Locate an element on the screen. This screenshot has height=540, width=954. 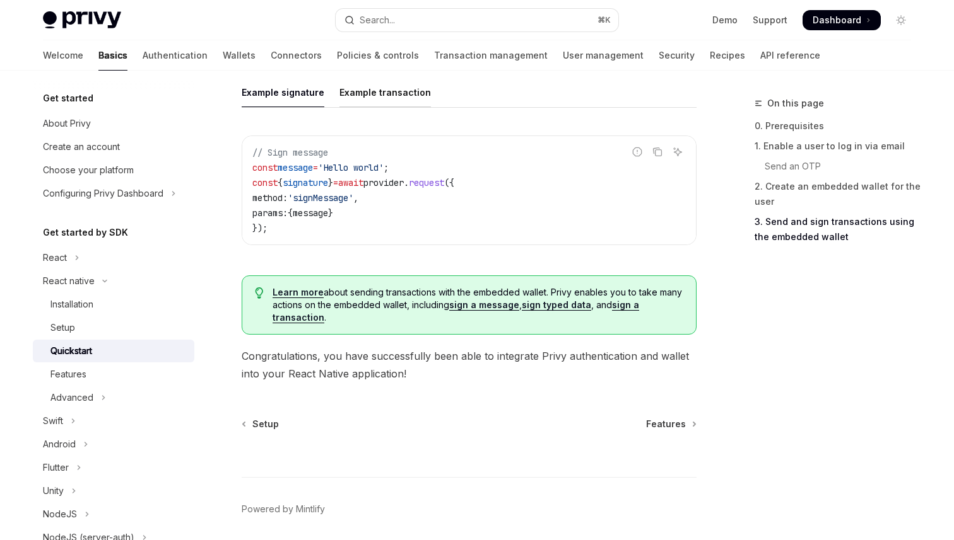
a: User management is located at coordinates (603, 55).